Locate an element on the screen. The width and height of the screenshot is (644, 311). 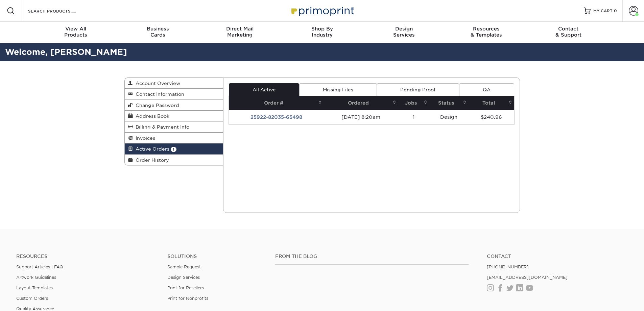
a: Missing Files is located at coordinates (338, 90).